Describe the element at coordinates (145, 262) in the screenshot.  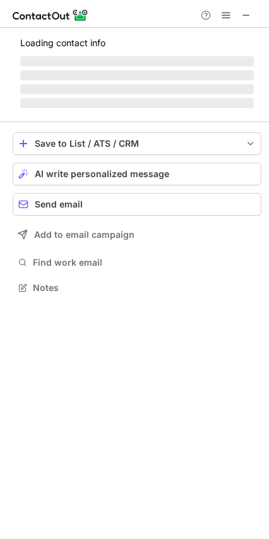
I see `span: Find work email` at that location.